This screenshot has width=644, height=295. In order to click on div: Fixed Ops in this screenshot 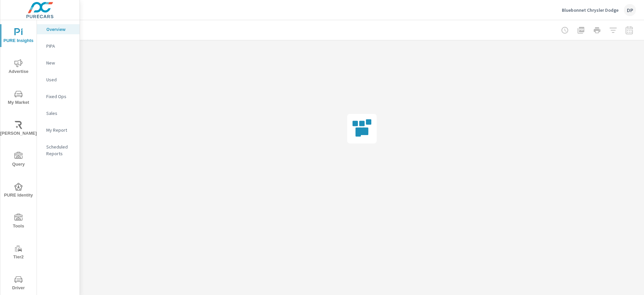, I will do `click(58, 97)`.